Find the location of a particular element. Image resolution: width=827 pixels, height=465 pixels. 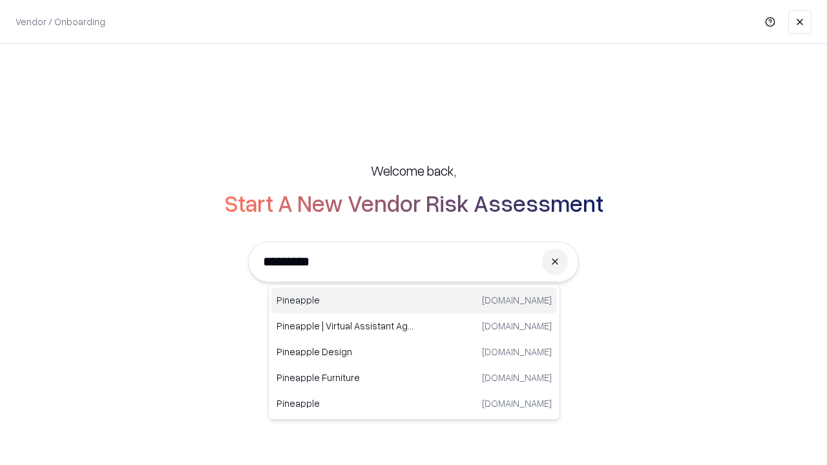

h2: Start A New Vendor Risk Assessment is located at coordinates (413, 203).